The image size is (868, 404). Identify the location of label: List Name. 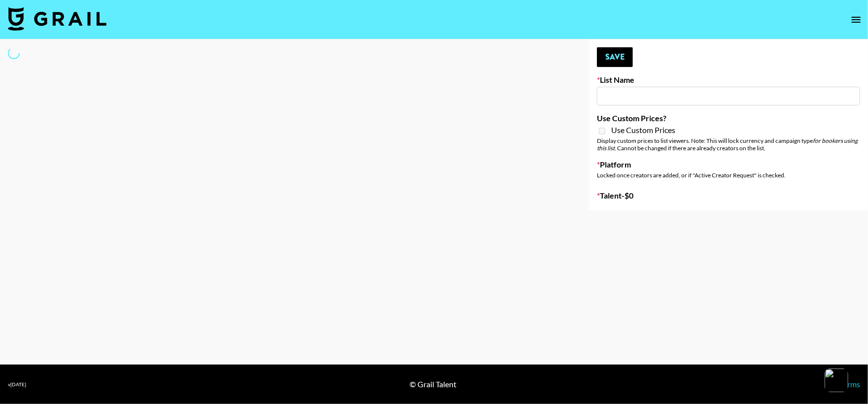
(728, 80).